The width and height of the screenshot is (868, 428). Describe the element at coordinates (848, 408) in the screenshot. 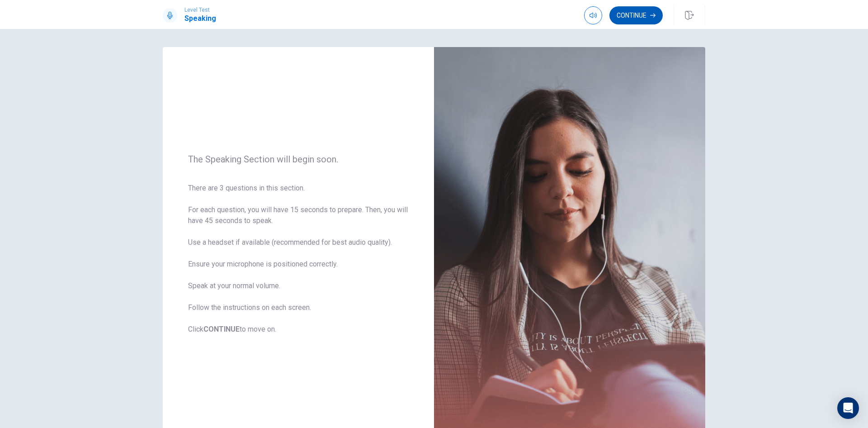

I see `div: Open Intercom Messenger` at that location.